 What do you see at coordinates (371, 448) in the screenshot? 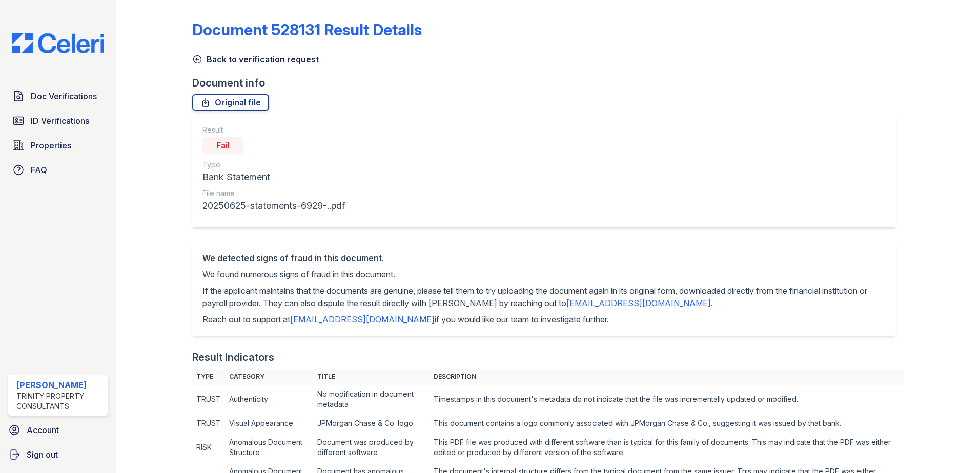
I see `td: Document was produced by different software` at bounding box center [371, 448].